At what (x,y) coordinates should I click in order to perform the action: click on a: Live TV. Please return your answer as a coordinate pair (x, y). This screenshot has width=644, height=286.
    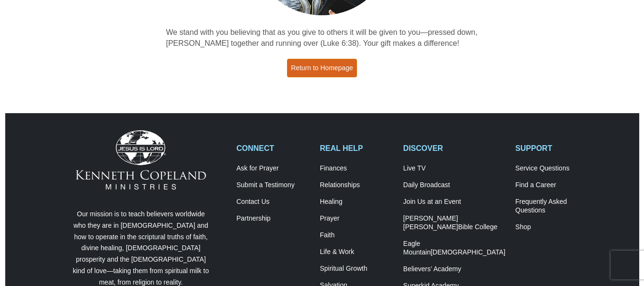
    Looking at the image, I should click on (454, 168).